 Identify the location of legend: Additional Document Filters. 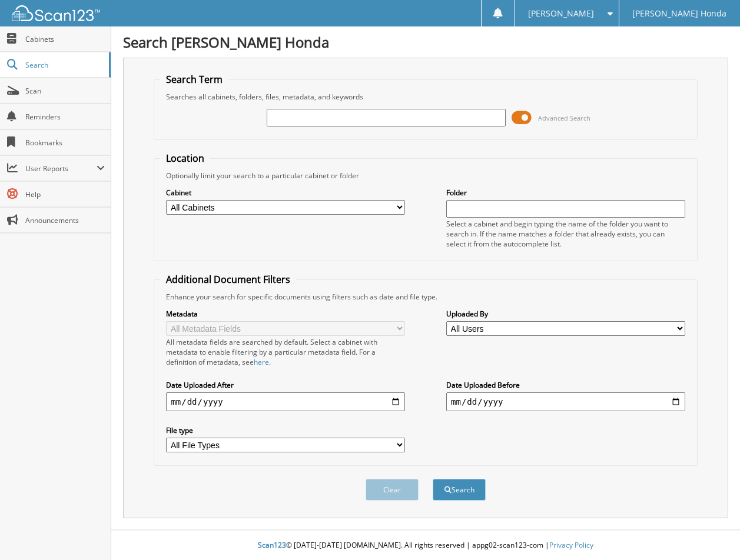
(228, 280).